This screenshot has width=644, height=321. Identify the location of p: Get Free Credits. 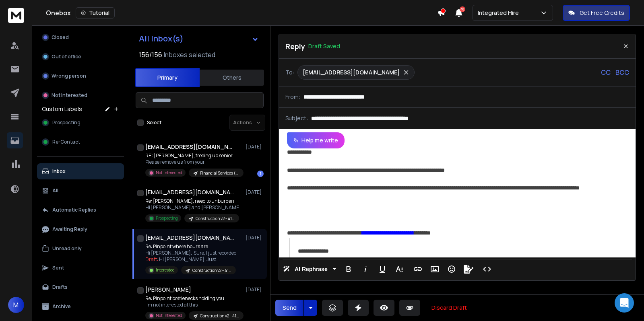
(602, 13).